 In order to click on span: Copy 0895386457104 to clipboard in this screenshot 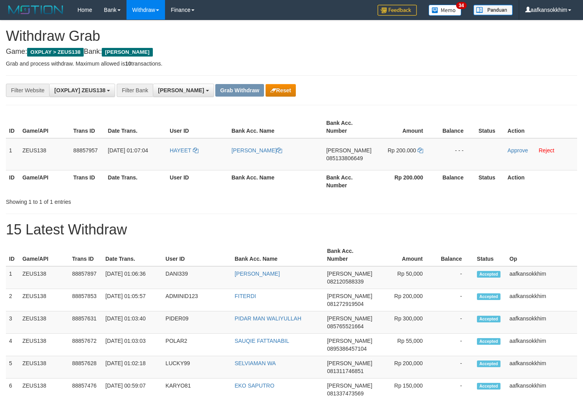, I will do `click(347, 349)`.